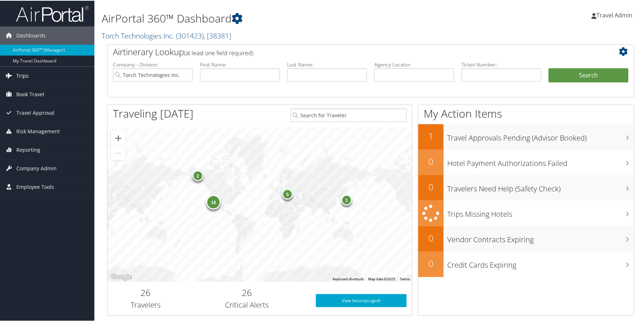 Image resolution: width=644 pixels, height=321 pixels. Describe the element at coordinates (526, 113) in the screenshot. I see `h1: My Action Items` at that location.